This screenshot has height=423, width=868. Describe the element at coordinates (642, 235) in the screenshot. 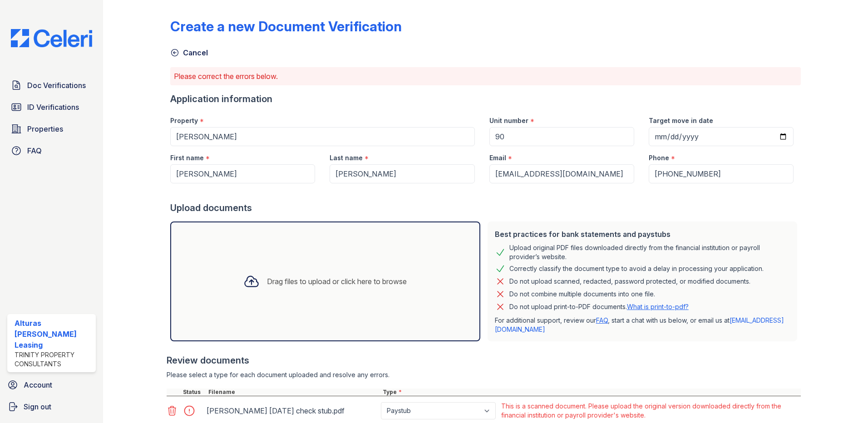

I see `div: Best practices for bank statements and paystubs` at that location.